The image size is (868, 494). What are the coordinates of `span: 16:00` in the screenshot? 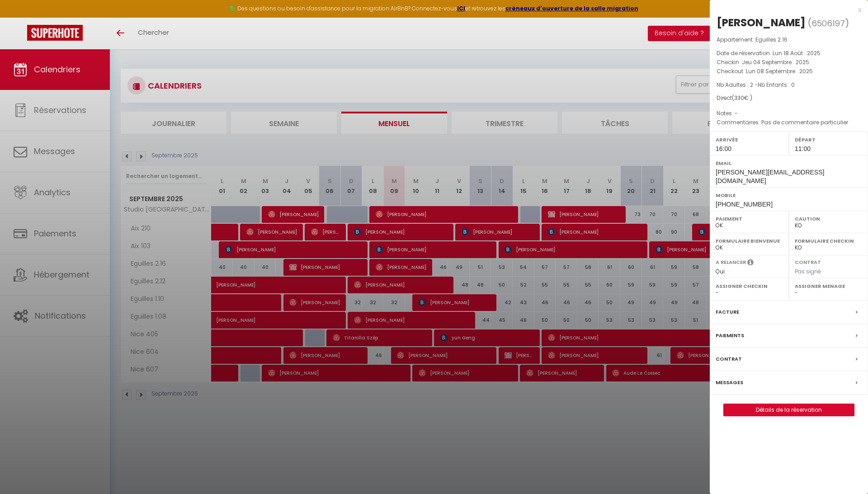 It's located at (723, 148).